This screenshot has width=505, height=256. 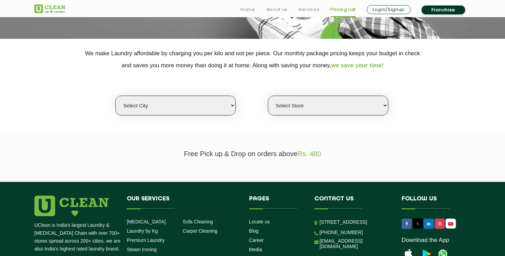 I want to click on span: Rs. 480, so click(x=309, y=154).